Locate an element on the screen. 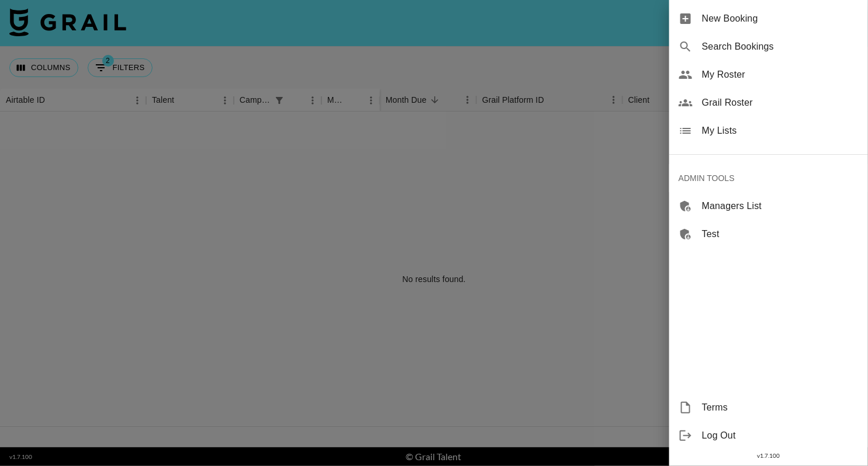 The width and height of the screenshot is (868, 466). div: Grail Roster is located at coordinates (769, 103).